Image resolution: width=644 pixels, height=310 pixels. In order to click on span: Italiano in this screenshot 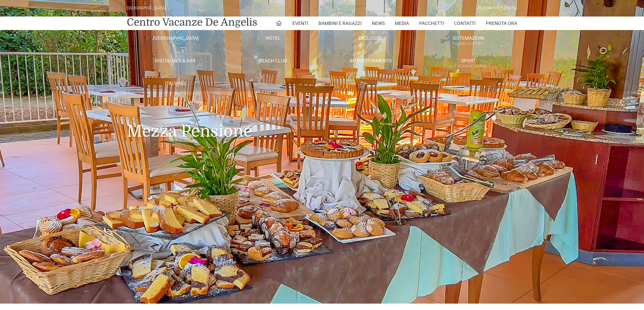, I will do `click(175, 83)`.